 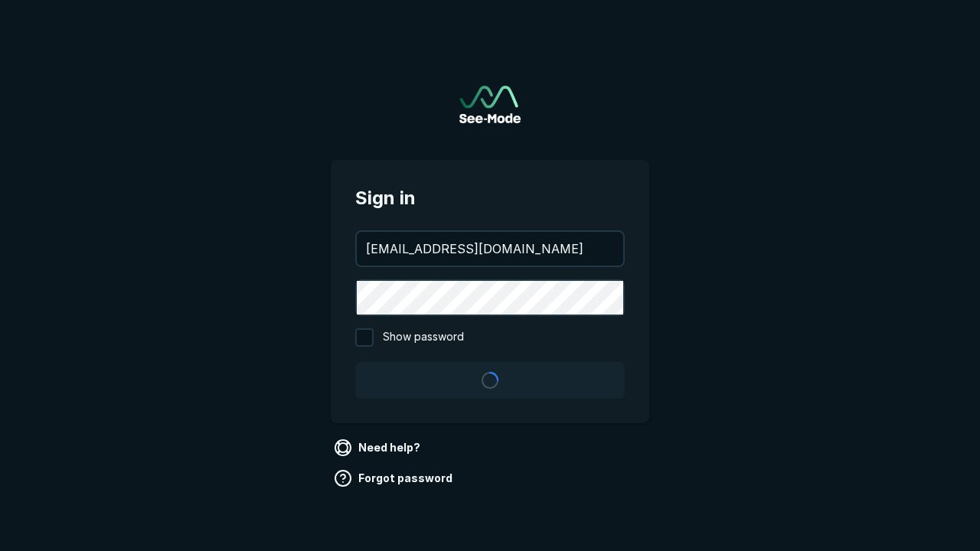 I want to click on a: Forgot password, so click(x=394, y=478).